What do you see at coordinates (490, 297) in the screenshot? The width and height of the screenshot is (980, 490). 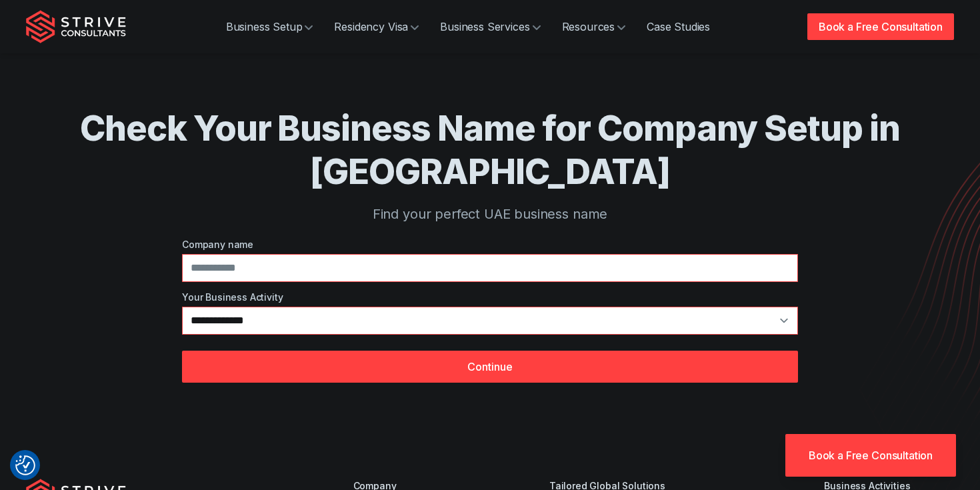 I see `label: Your Business Activity` at bounding box center [490, 297].